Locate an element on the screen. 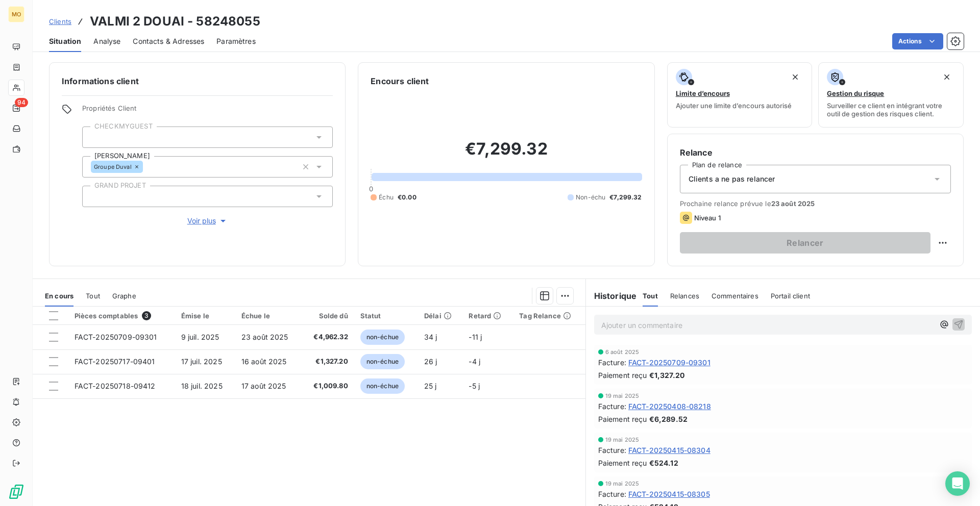 Image resolution: width=980 pixels, height=506 pixels. span: Propriétés Client is located at coordinates (207, 111).